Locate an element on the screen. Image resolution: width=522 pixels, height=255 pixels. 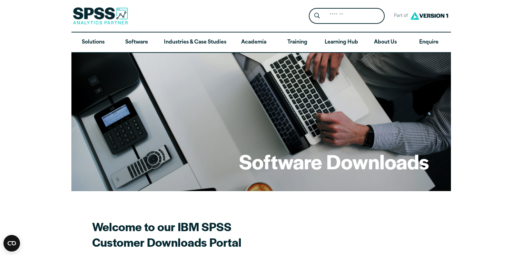
form: Site Header Search Form is located at coordinates (347, 16).